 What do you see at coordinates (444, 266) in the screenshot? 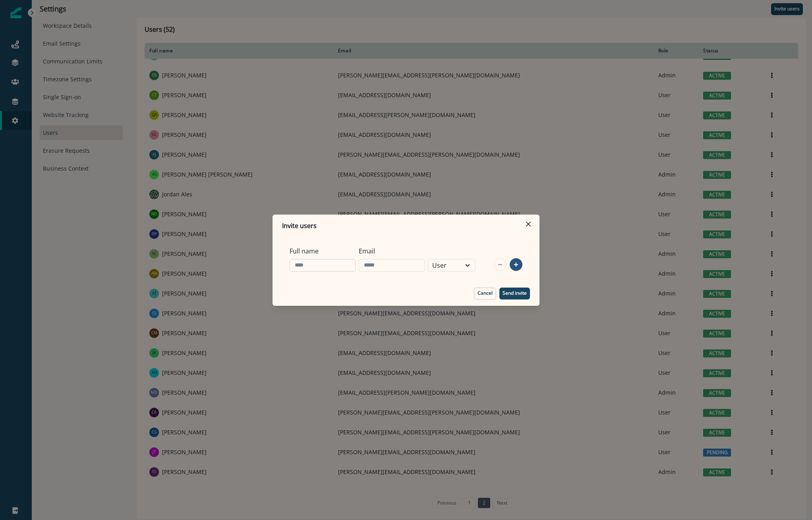
I see `div: User` at bounding box center [444, 266].